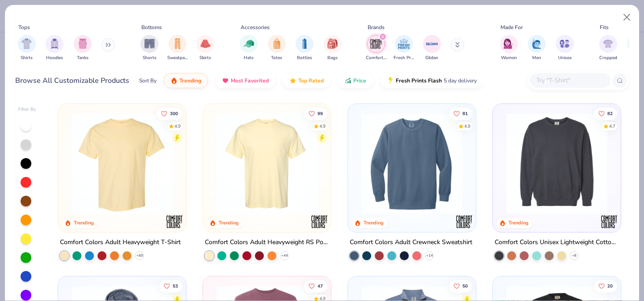 This screenshot has height=301, width=644. Describe the element at coordinates (175, 286) in the screenshot. I see `span: 53` at that location.